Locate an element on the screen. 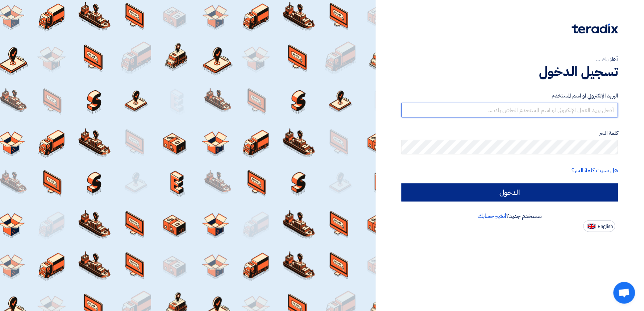  a: Open chat is located at coordinates (624, 293).